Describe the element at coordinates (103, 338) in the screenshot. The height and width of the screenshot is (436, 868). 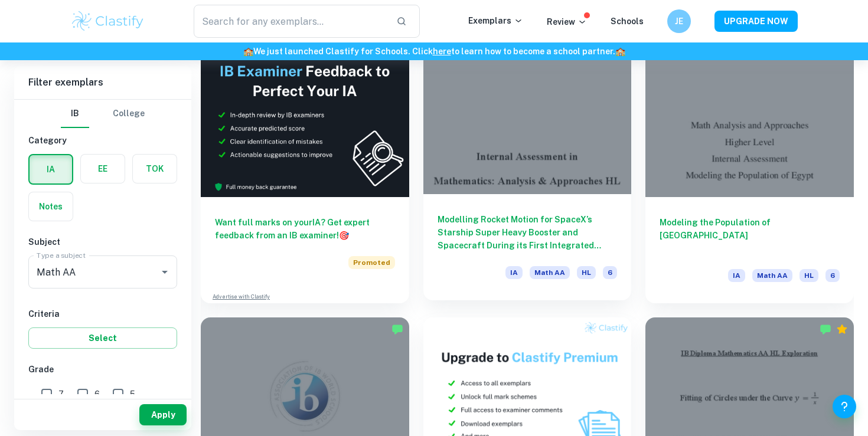
I see `button: Select` at that location.